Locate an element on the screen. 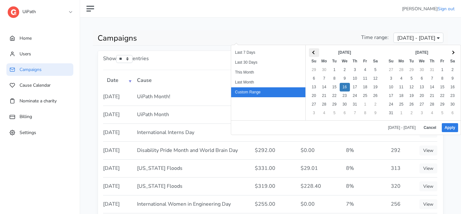 This screenshot has width=461, height=214. td: $292.00 is located at coordinates (274, 151).